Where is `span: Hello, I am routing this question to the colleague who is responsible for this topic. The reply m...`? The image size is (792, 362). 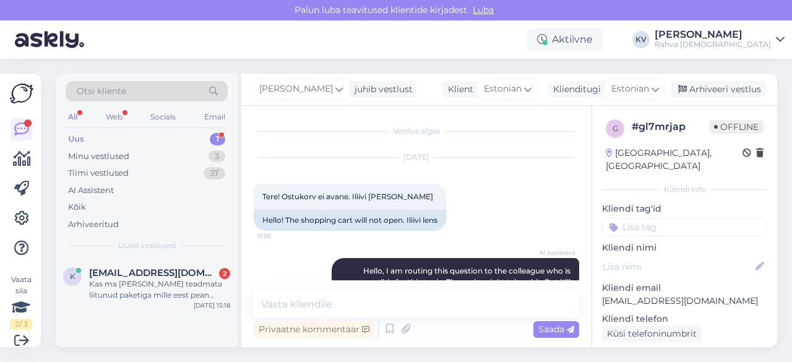 span: Hello, I am routing this question to the colleague who is responsible for this topic. The reply m... is located at coordinates (462, 282).